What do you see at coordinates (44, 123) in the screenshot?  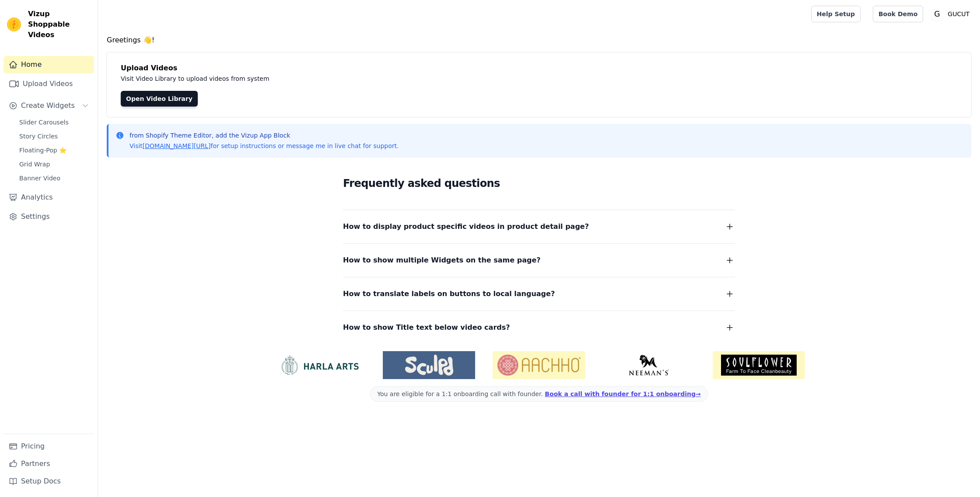 I see `span: Slider Carousels` at bounding box center [44, 123].